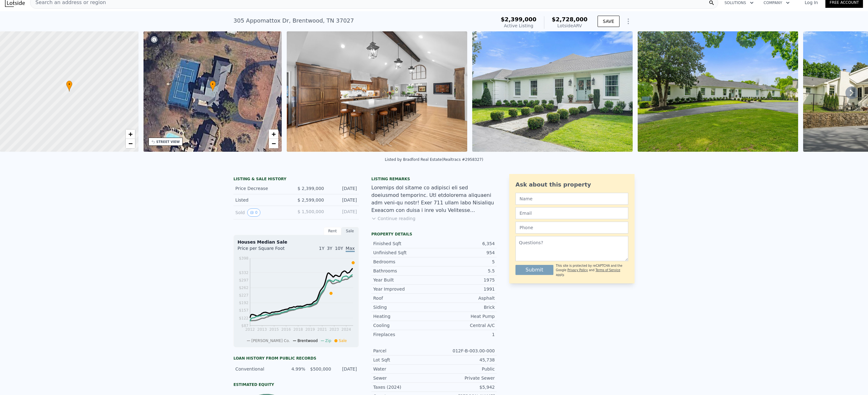  Describe the element at coordinates (298, 329) in the screenshot. I see `tspan: 2018` at that location.